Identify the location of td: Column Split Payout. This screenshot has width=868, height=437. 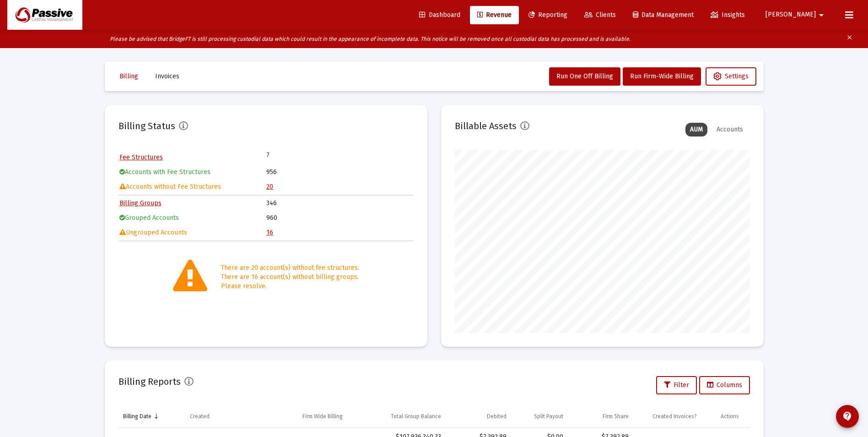
(539, 417).